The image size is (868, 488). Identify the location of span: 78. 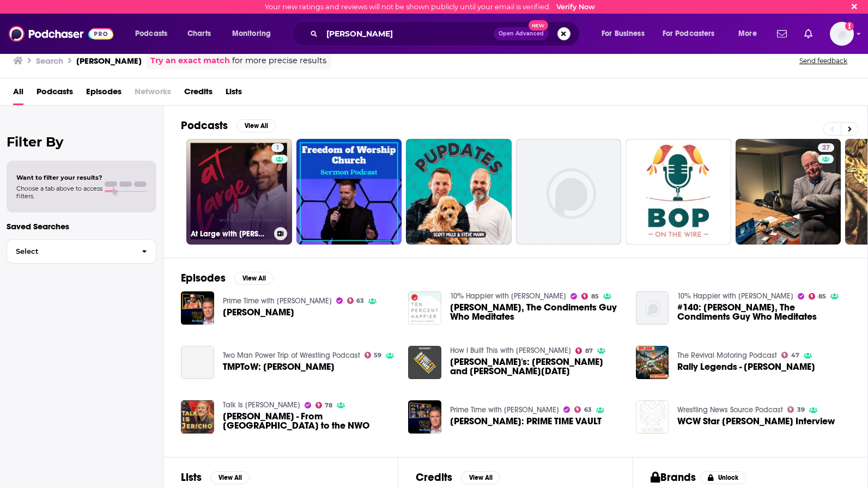
(328, 406).